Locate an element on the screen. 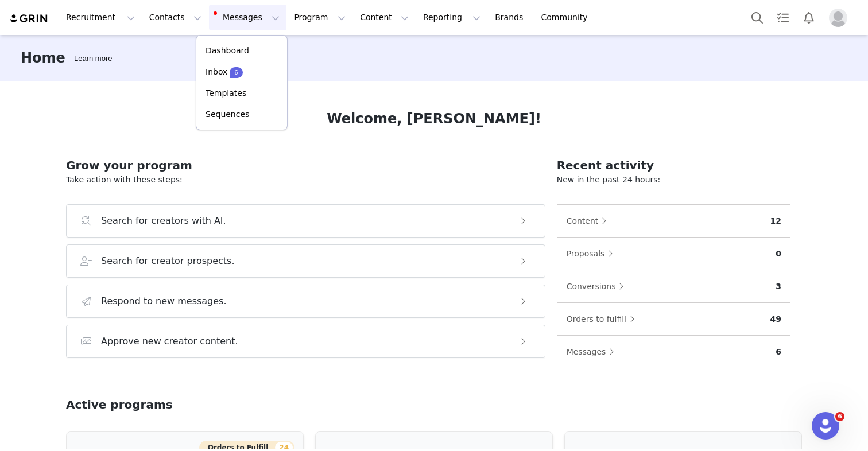 Image resolution: width=868 pixels, height=451 pixels. p: 12 is located at coordinates (776, 221).